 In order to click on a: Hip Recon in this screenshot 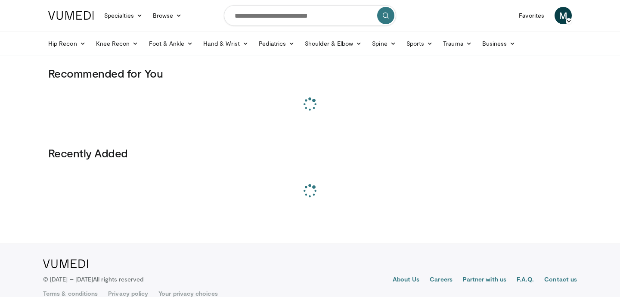, I will do `click(67, 44)`.